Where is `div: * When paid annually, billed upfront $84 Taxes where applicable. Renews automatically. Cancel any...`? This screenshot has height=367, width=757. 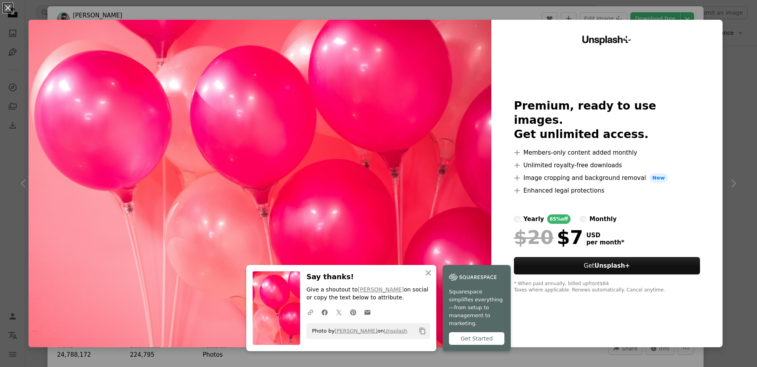
div: * When paid annually, billed upfront $84 Taxes where applicable. Renews automatically. Cancel any... is located at coordinates (607, 287).